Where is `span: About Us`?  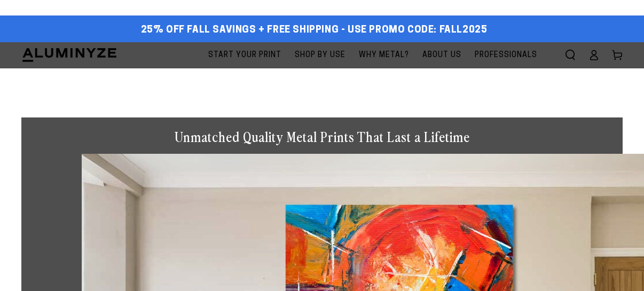 span: About Us is located at coordinates (441, 55).